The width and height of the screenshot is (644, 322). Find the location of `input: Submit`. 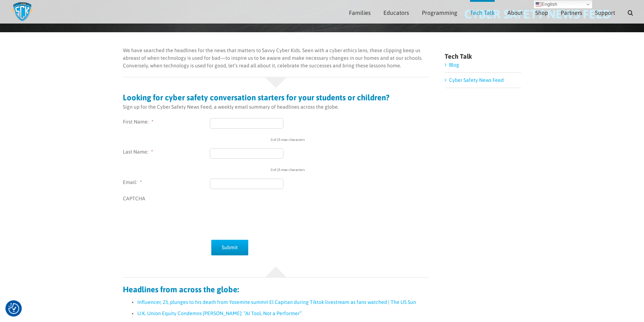

input: Submit is located at coordinates (230, 248).